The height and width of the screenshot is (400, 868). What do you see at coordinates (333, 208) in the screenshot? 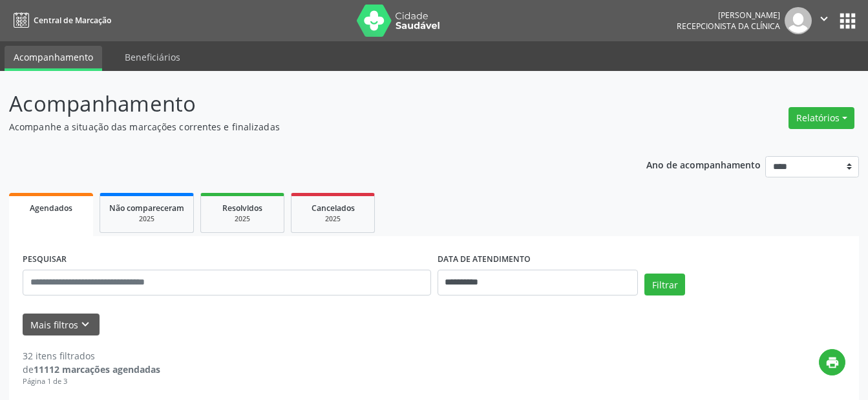
I see `span: Cancelados` at bounding box center [333, 208].